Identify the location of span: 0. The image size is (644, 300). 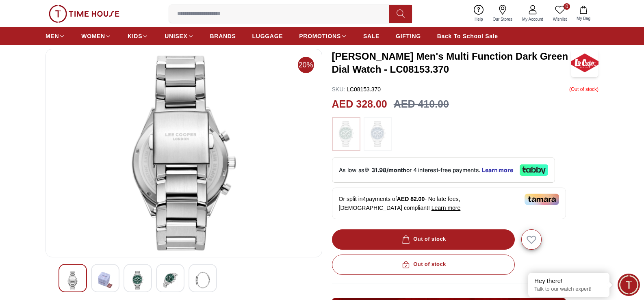
(567, 6).